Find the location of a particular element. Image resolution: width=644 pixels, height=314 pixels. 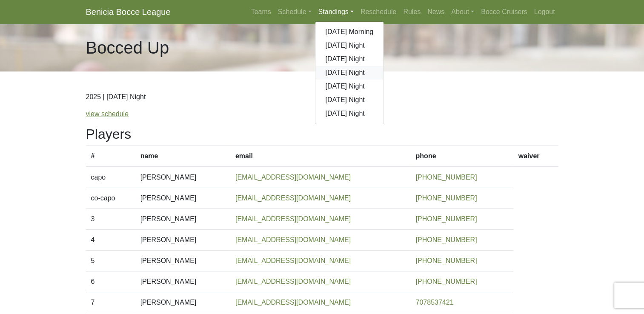

a: Bocce Cruisers is located at coordinates (504, 12).